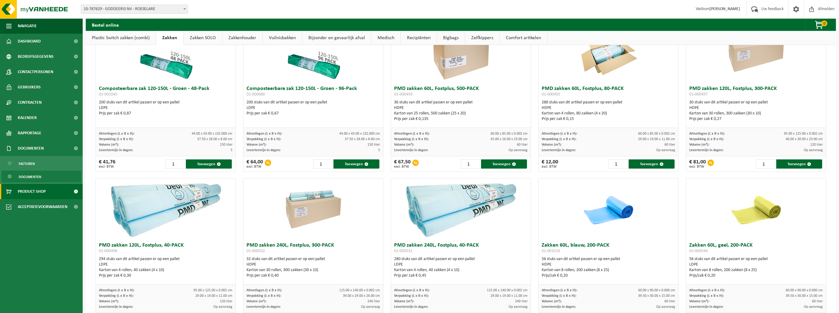 This screenshot has width=839, height=313. Describe the element at coordinates (41, 177) in the screenshot. I see `a: Documenten` at that location.